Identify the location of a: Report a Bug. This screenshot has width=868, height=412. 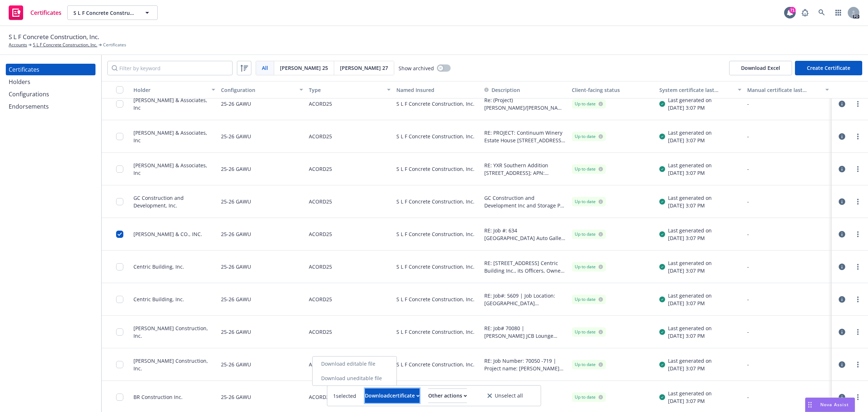
(805, 12).